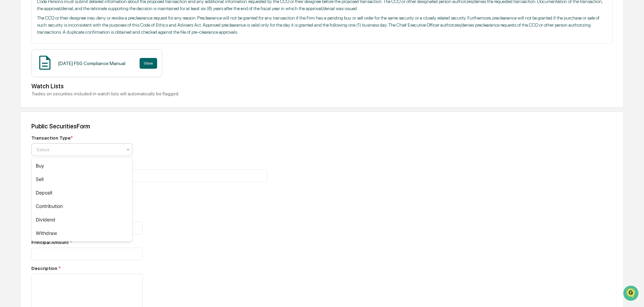 The image size is (644, 307). Describe the element at coordinates (149, 63) in the screenshot. I see `button: View` at that location.